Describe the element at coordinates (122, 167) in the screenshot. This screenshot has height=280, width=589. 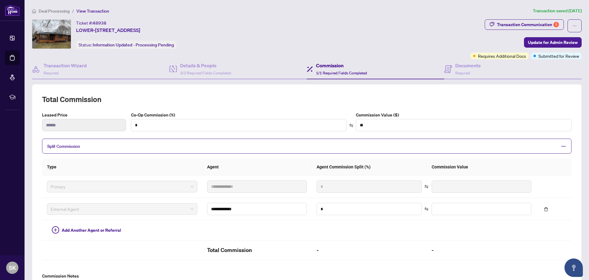
I see `th: Type` at that location.